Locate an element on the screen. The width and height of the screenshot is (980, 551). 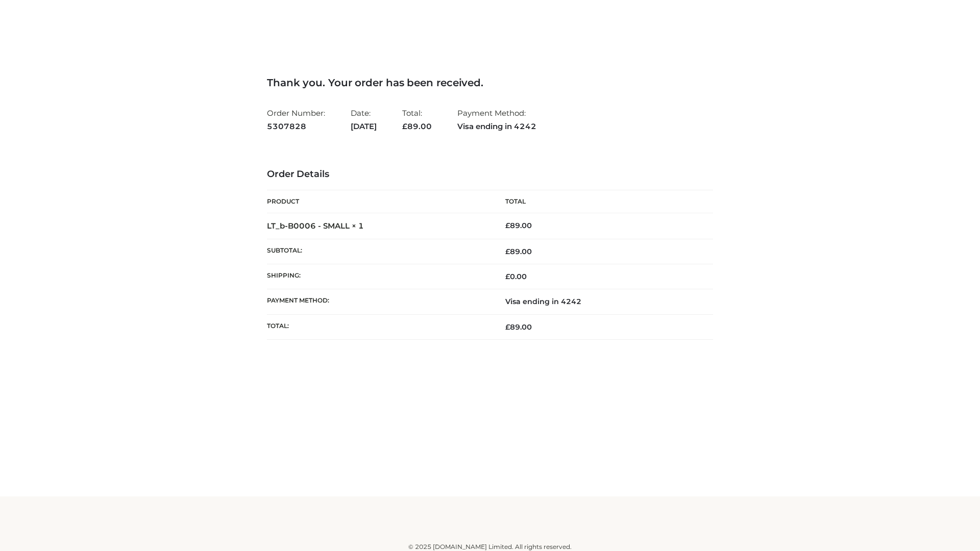
bdi: 89.00 is located at coordinates (519, 225).